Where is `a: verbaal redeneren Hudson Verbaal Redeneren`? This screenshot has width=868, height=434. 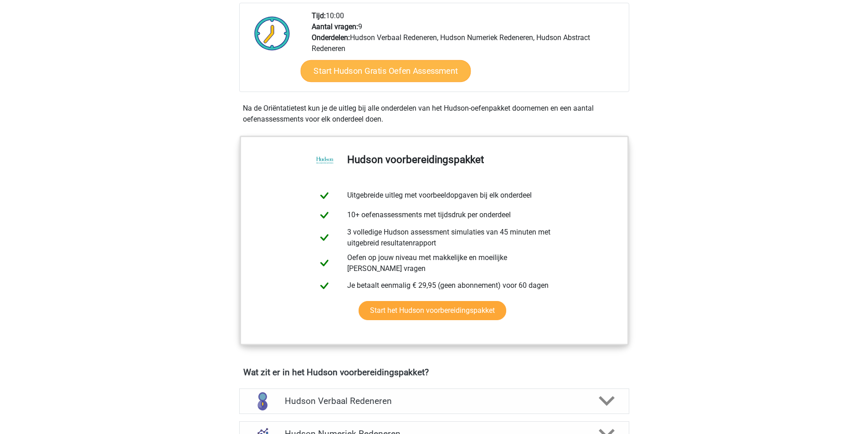
a: verbaal redeneren Hudson Verbaal Redeneren is located at coordinates (434, 401).